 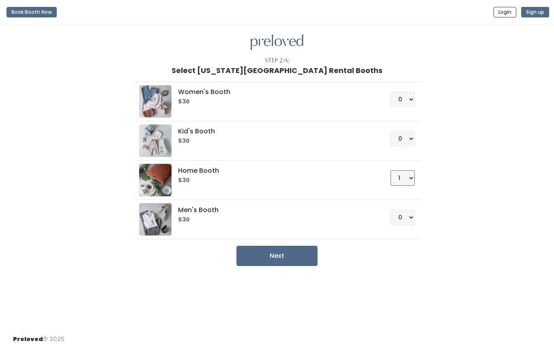 I want to click on button: Book Booth Now, so click(x=32, y=12).